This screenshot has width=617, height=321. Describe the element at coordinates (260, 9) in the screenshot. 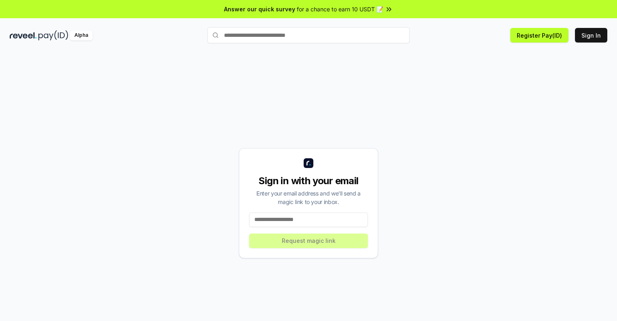

I see `span: Answer our quick survey` at that location.